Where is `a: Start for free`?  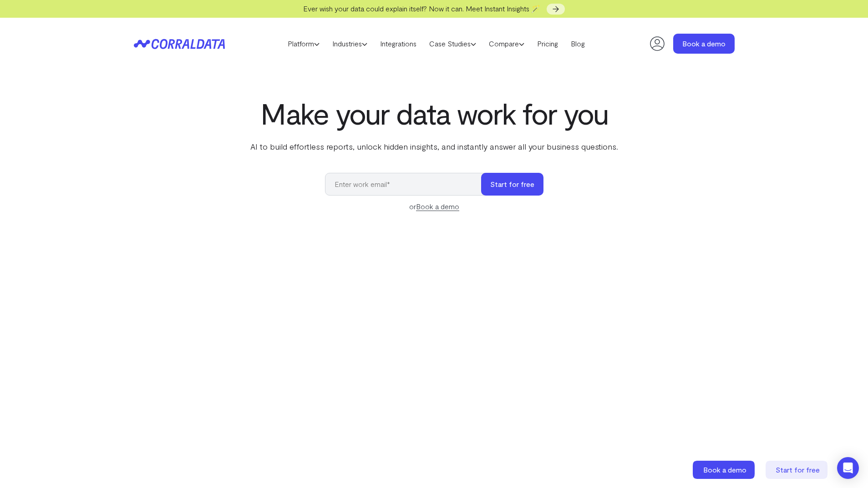 a: Start for free is located at coordinates (797, 470).